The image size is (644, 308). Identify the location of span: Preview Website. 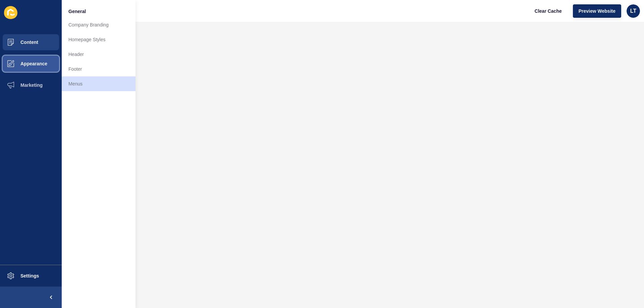
(597, 11).